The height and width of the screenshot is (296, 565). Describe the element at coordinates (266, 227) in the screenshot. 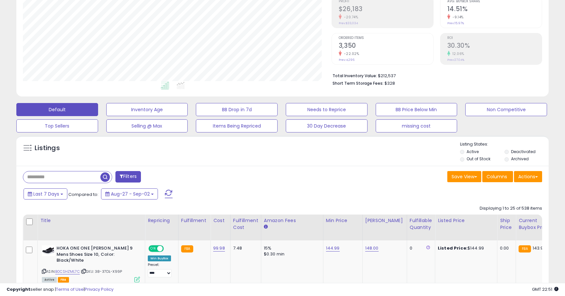

I see `small: Amazon Fees.` at that location.